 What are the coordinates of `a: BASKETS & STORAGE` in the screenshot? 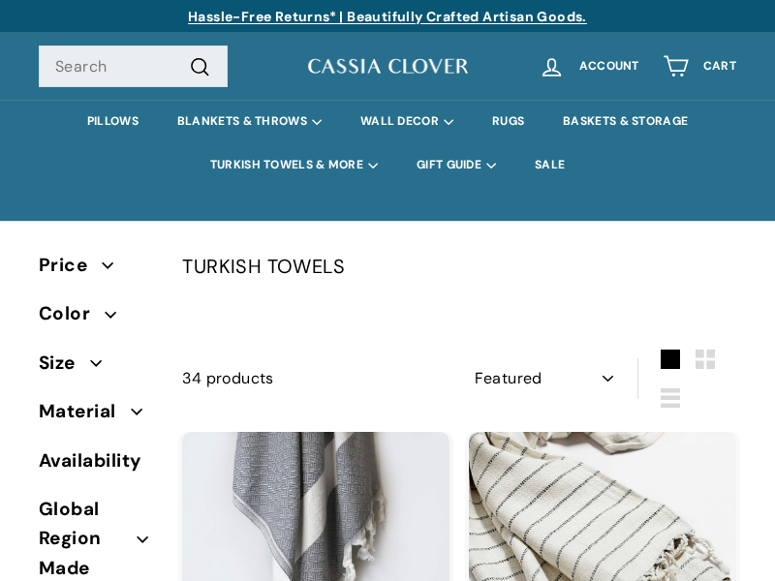 It's located at (625, 121).